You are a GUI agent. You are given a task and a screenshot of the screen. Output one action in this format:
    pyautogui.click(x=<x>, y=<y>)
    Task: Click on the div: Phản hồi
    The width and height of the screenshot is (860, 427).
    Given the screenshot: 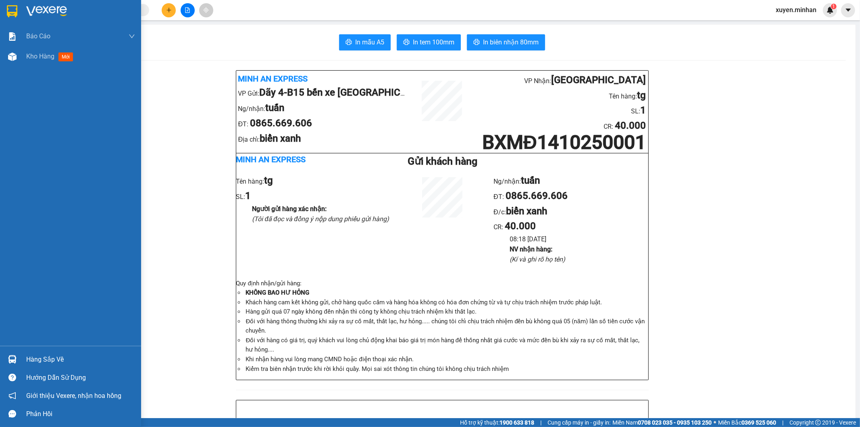 What is the action you would take?
    pyautogui.click(x=81, y=414)
    